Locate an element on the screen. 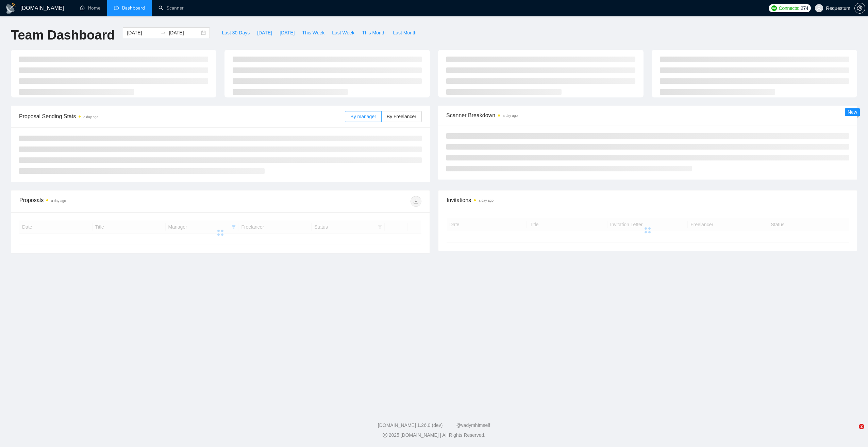 The width and height of the screenshot is (868, 447). a: @vadymhimself is located at coordinates (473, 425).